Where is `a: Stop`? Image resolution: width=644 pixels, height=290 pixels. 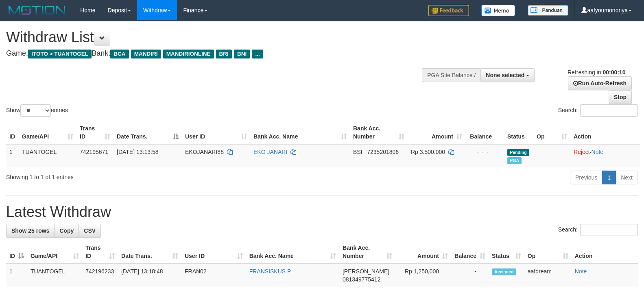 a: Stop is located at coordinates (620, 97).